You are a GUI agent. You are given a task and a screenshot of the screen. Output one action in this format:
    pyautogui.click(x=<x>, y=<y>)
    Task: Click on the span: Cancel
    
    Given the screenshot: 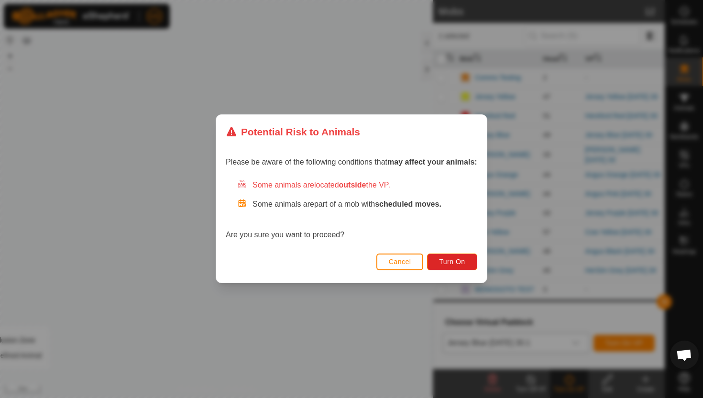 What is the action you would take?
    pyautogui.click(x=400, y=262)
    